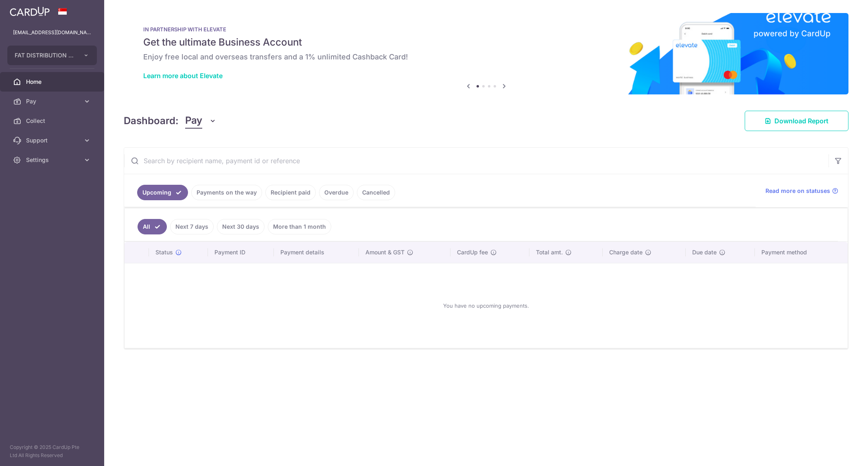  I want to click on a: Overdue, so click(336, 193).